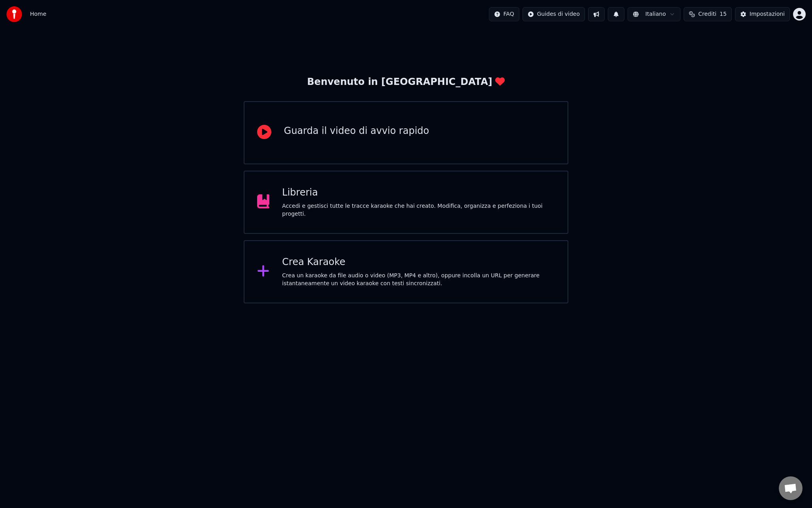 The width and height of the screenshot is (812, 508). What do you see at coordinates (418, 280) in the screenshot?
I see `div: Crea un karaoke da file audio o video (MP3, MP4 e altro), oppure incolla un URL per generare ista...` at bounding box center [418, 280].